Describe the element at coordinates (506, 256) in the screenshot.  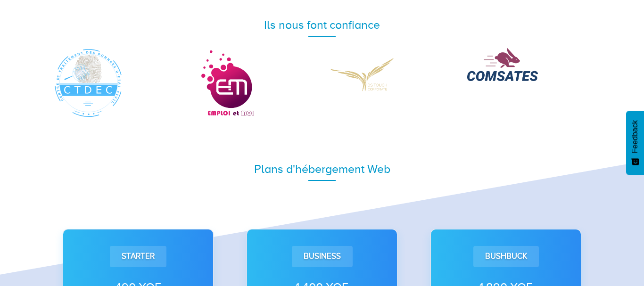
I see `div: Bushbuck` at that location.